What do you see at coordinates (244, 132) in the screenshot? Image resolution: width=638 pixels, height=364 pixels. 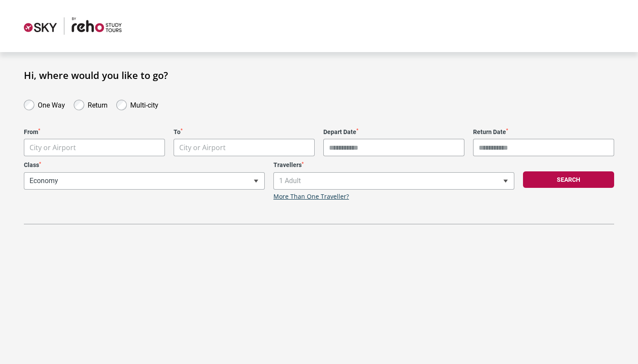 I see `label: To` at bounding box center [244, 132].